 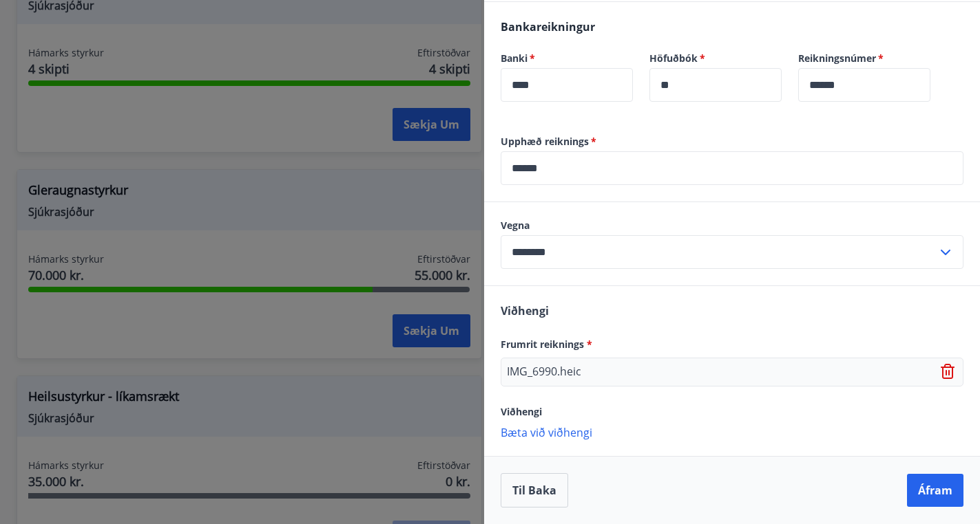 I want to click on button: Áfram, so click(x=935, y=491).